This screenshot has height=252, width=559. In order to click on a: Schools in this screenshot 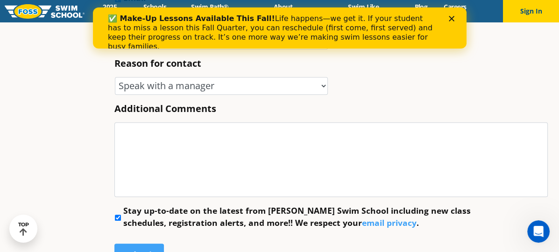, I will do `click(154, 7)`.